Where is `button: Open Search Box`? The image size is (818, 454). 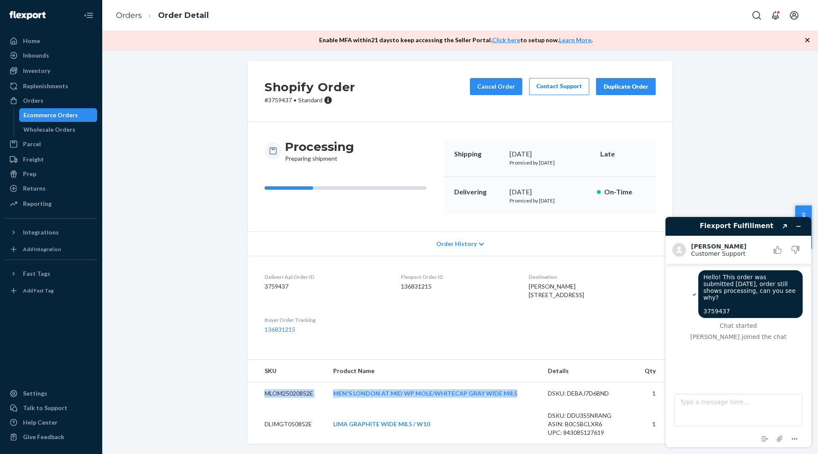
button: Open Search Box is located at coordinates (757, 15).